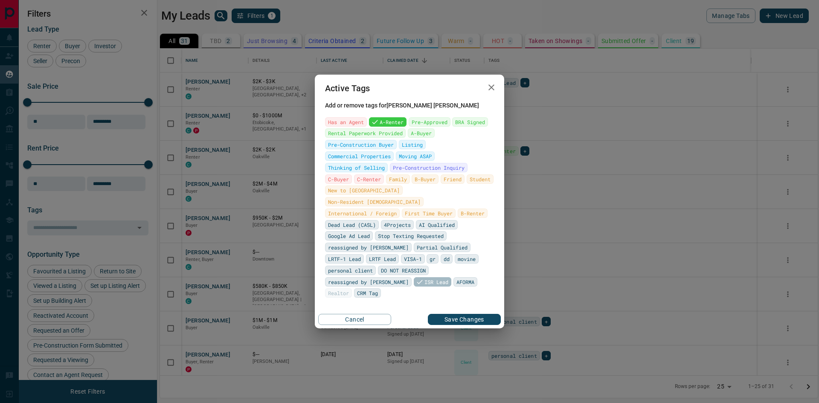 The height and width of the screenshot is (403, 819). I want to click on div: Pre-Construction Inquiry, so click(429, 168).